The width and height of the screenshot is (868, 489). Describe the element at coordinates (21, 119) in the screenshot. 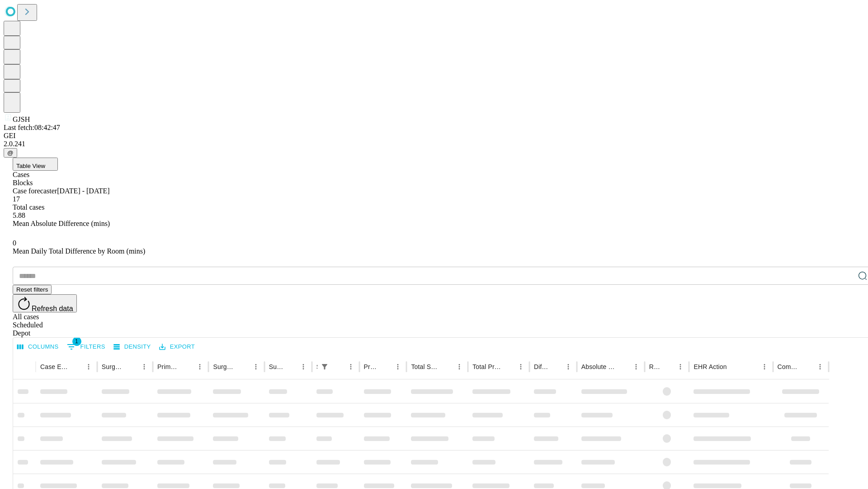

I see `span: GJSH` at that location.